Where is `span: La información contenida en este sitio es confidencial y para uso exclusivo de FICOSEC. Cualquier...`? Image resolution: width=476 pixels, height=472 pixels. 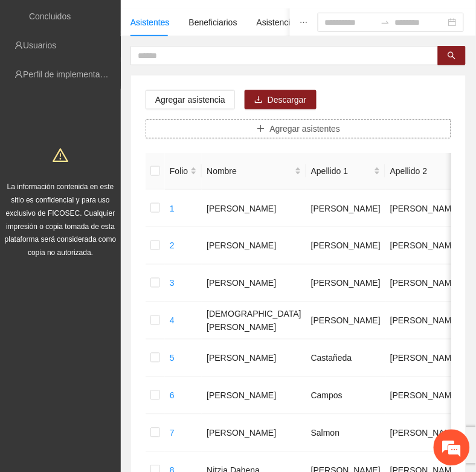
span: La información contenida en este sitio es confidencial y para uso exclusivo de FICOSEC. Cualquier... is located at coordinates (61, 220).